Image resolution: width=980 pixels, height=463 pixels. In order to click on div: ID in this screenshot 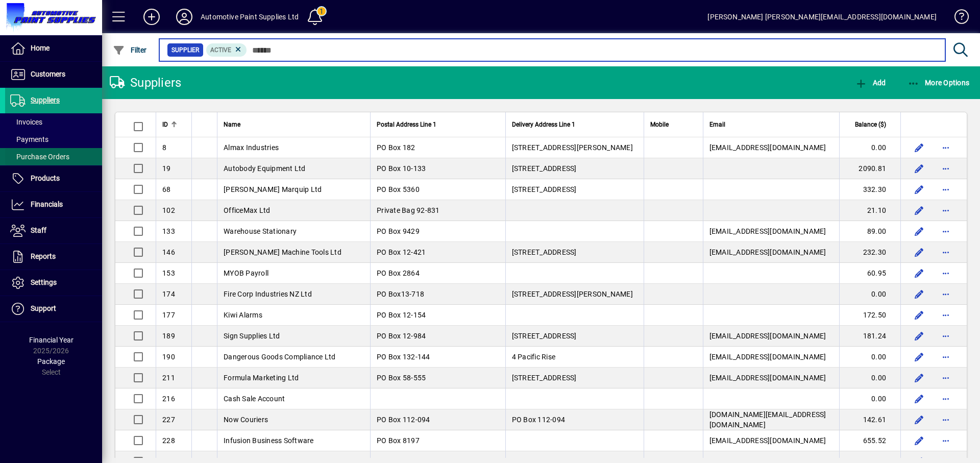, I will do `click(174, 125)`.